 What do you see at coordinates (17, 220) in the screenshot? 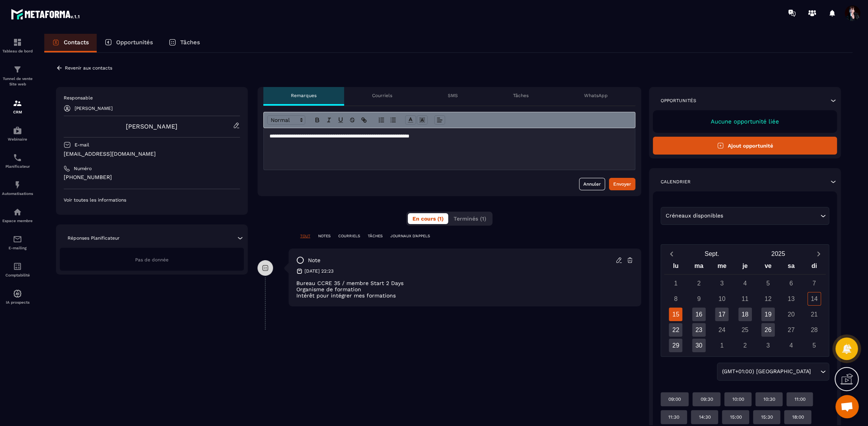
I see `p: Espace membre` at bounding box center [17, 220].